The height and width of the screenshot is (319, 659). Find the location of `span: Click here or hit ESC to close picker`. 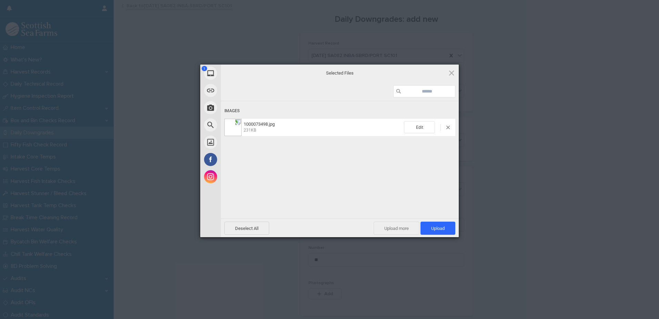

span: Click here or hit ESC to close picker is located at coordinates (452, 73).